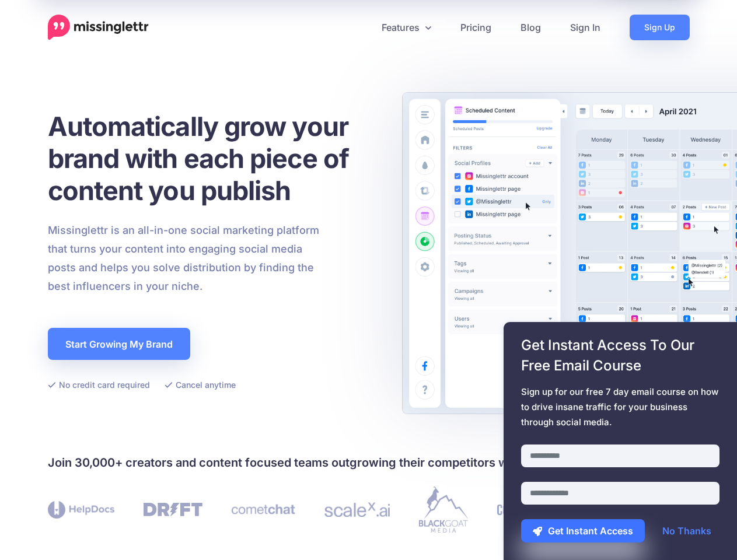 Image resolution: width=737 pixels, height=560 pixels. Describe the element at coordinates (531, 27) in the screenshot. I see `a: Blog` at that location.